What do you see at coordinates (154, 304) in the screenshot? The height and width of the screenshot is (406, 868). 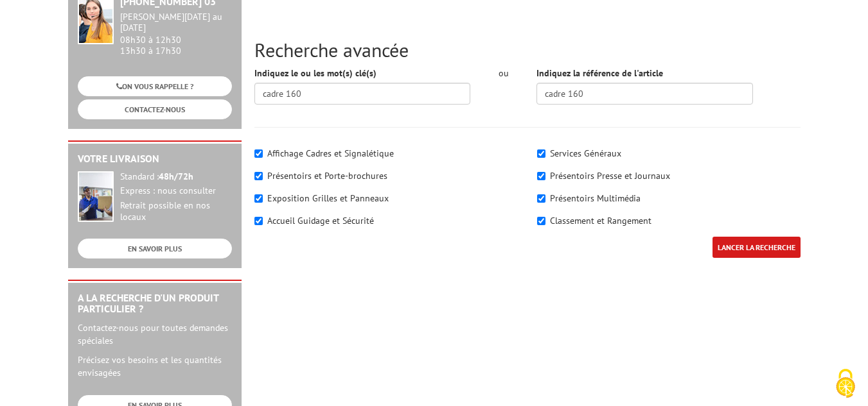 I see `h2: A la recherche d'un produit particulier ?` at bounding box center [154, 304].